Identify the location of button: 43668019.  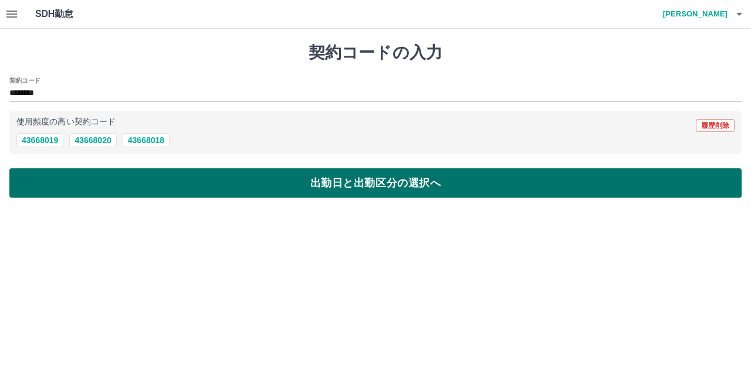
(40, 140).